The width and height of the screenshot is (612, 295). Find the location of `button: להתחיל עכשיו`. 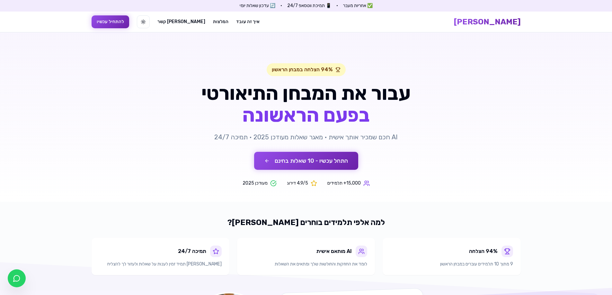

button: להתחיל עכשיו is located at coordinates (110, 22).